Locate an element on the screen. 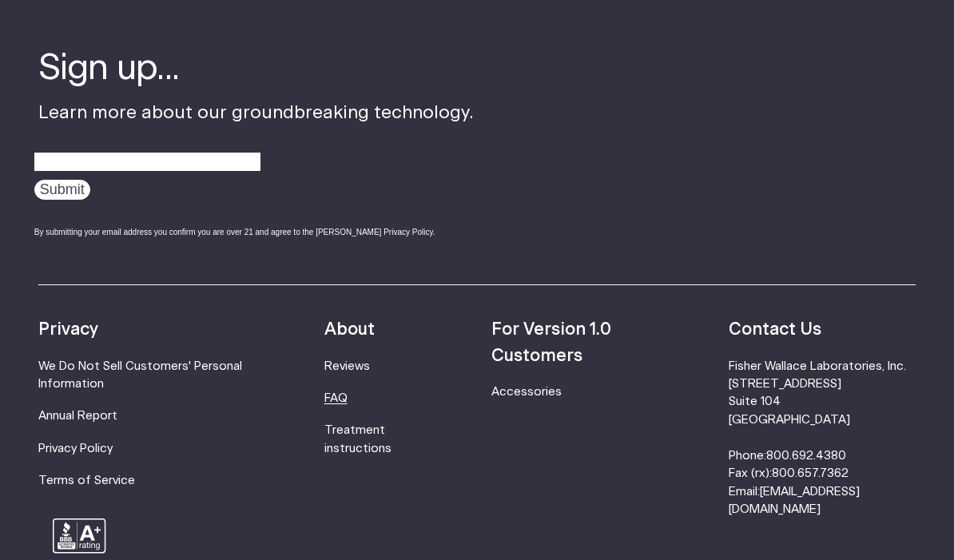 The height and width of the screenshot is (560, 954). div: Learn more about our groundbreaking technology. is located at coordinates (255, 149).